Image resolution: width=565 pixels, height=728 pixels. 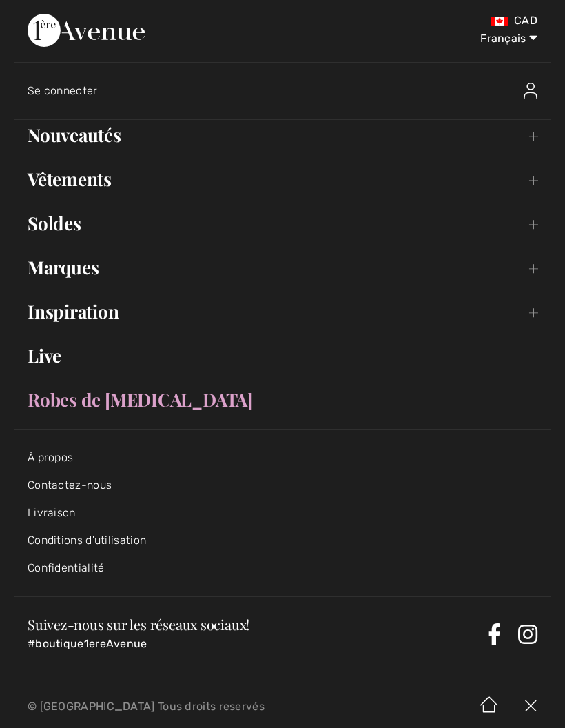 I want to click on p: #boutique1ereAvenue, so click(x=254, y=643).